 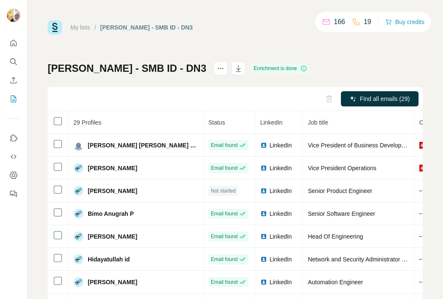 I want to click on a: My lists, so click(x=80, y=27).